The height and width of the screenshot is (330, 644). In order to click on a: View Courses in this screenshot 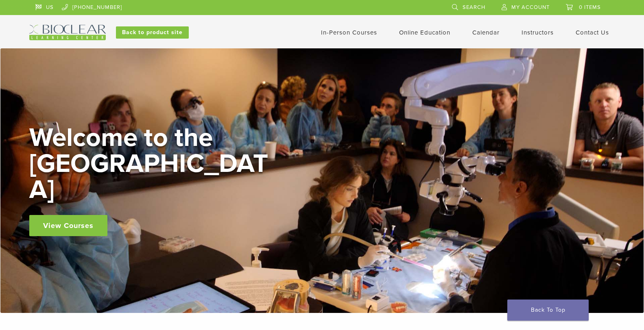, I will do `click(68, 226)`.